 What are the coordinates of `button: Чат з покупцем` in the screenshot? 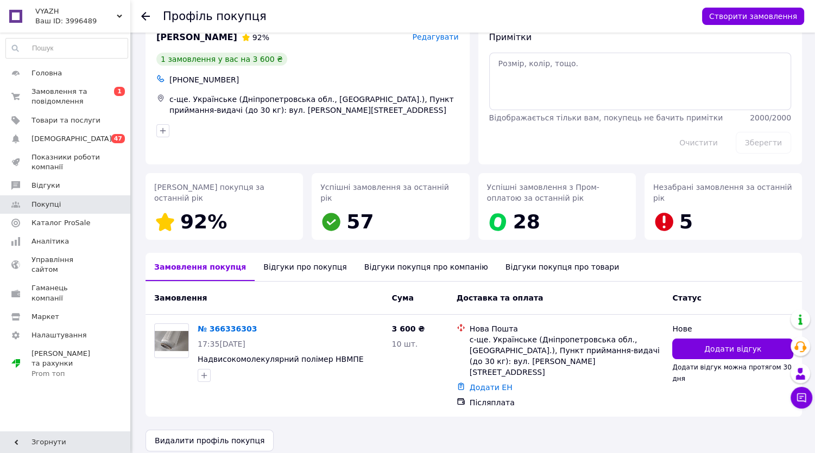 It's located at (801, 398).